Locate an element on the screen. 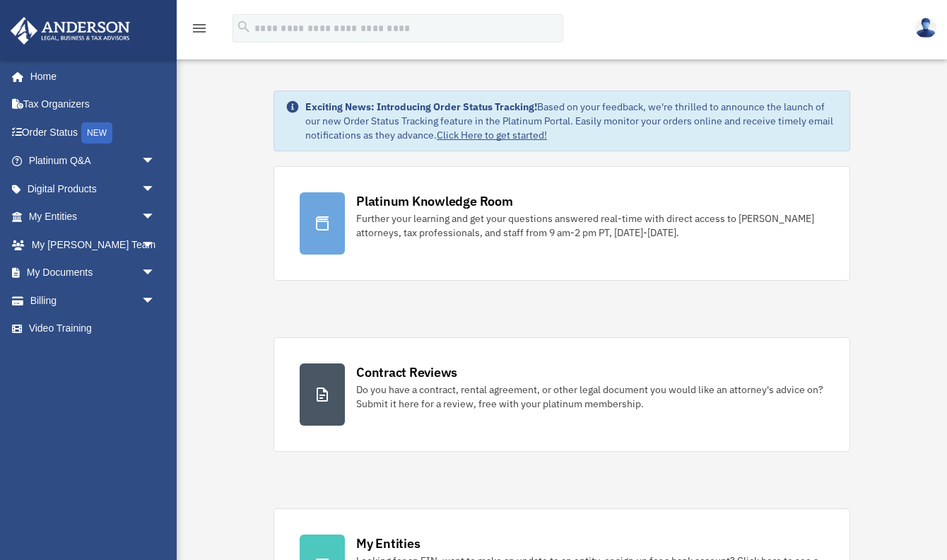  a: Home is located at coordinates (89, 77).